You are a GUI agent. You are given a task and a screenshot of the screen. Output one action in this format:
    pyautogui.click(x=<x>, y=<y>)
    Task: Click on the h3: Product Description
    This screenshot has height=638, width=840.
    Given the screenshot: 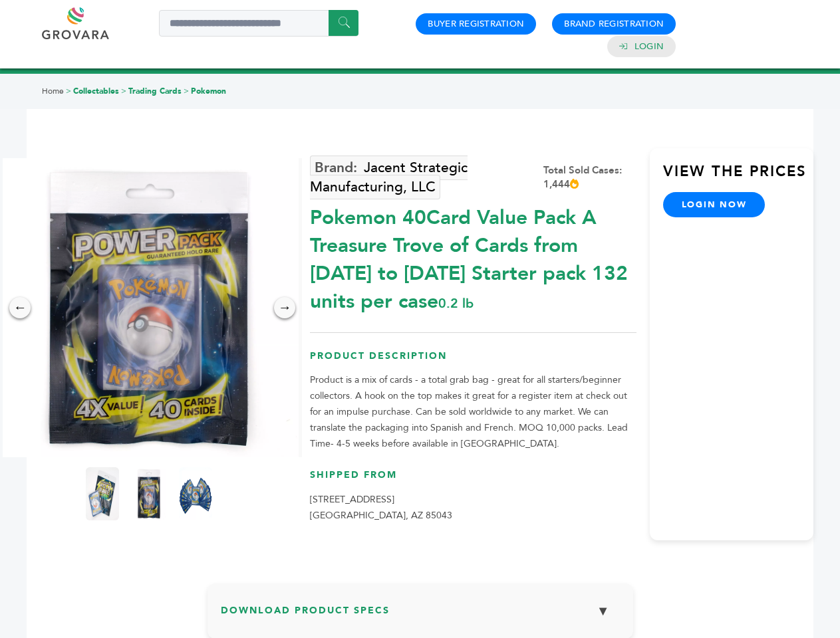 What is the action you would take?
    pyautogui.click(x=473, y=361)
    